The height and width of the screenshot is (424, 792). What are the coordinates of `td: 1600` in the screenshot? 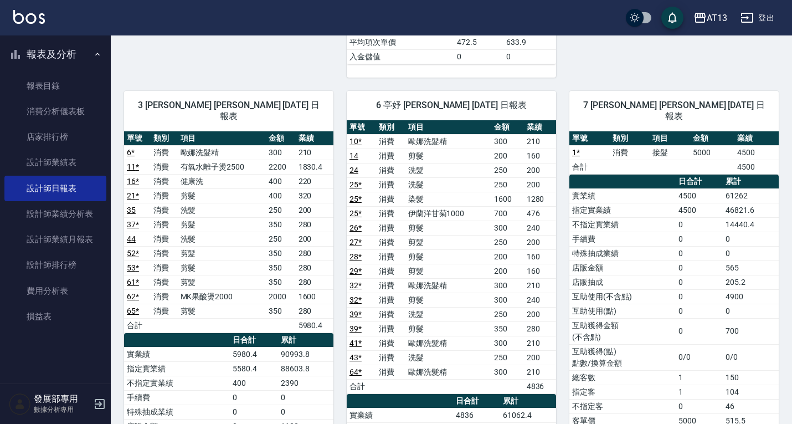 It's located at (315, 296).